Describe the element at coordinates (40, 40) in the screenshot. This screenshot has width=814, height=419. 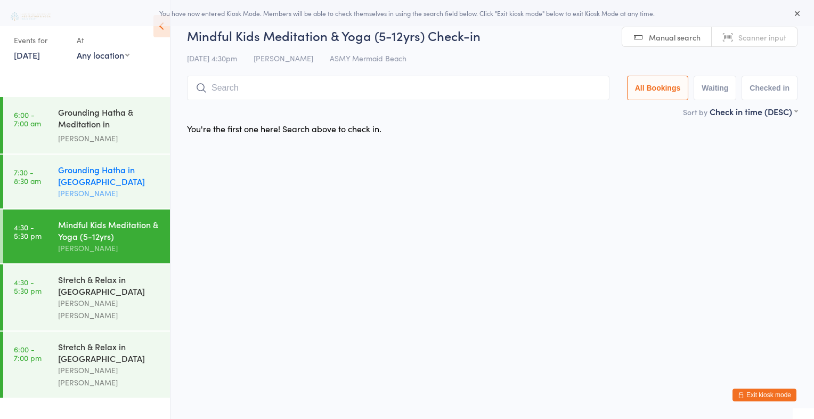
I see `div: Events for` at that location.